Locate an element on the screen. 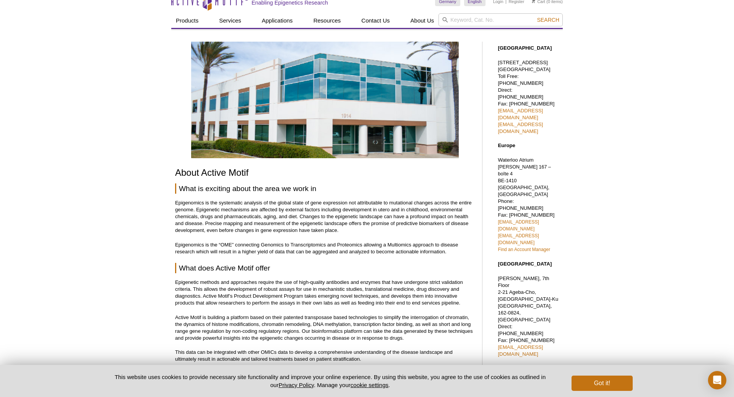 This screenshot has width=734, height=397. div: Open Intercom Messenger is located at coordinates (717, 380).